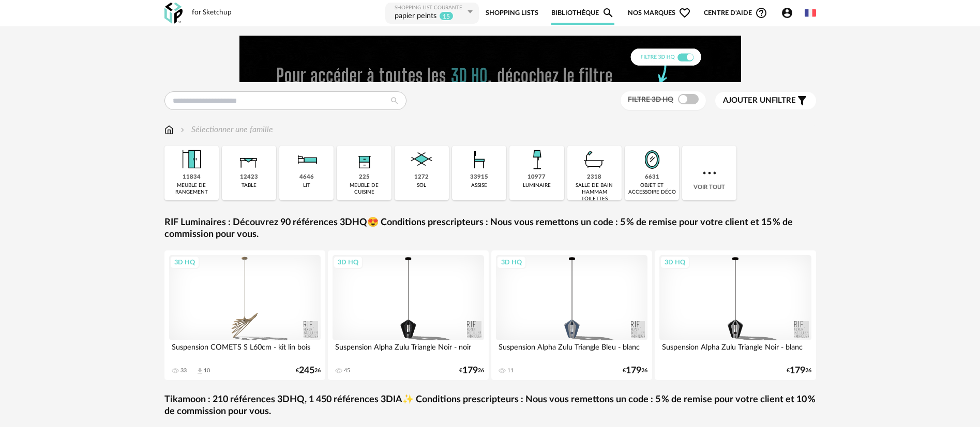 This screenshot has height=427, width=980. I want to click on div: 4646, so click(307, 177).